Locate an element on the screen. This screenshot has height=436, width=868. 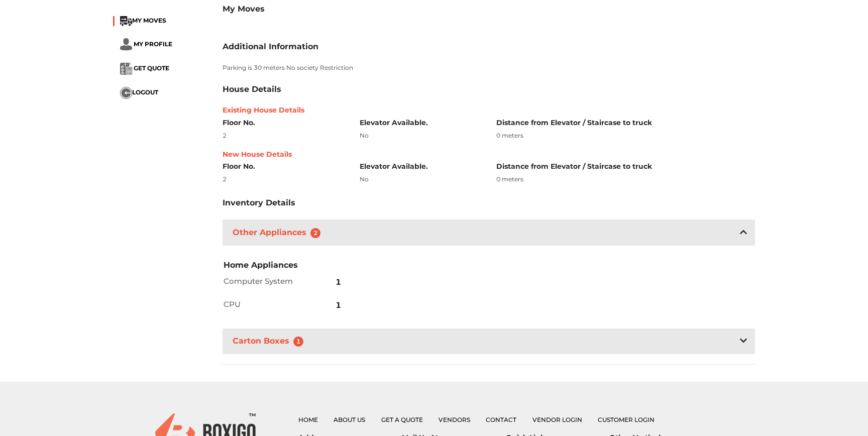
button: ...LOGOUT is located at coordinates (139, 93).